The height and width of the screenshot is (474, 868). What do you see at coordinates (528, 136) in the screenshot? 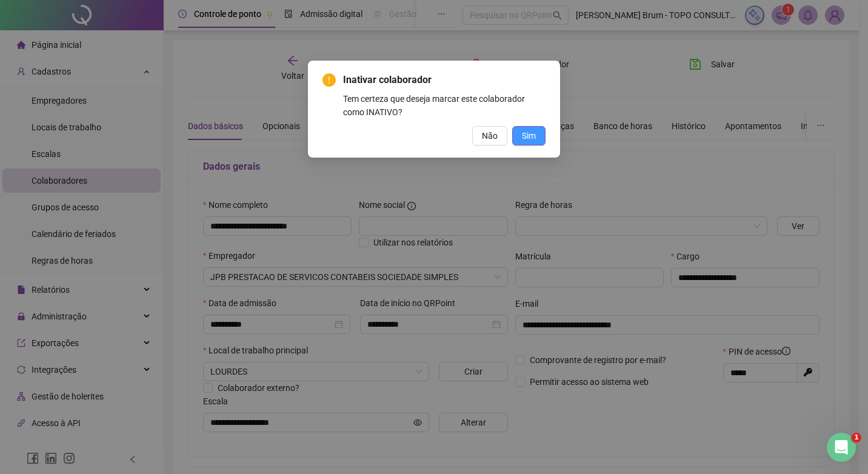
I see `span: Sim` at bounding box center [528, 136].